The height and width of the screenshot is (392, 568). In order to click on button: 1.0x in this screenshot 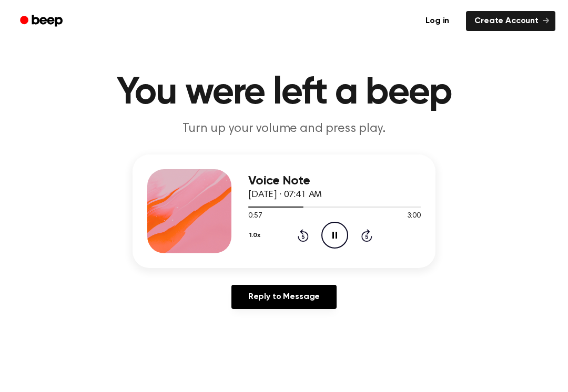, I will do `click(256, 235)`.